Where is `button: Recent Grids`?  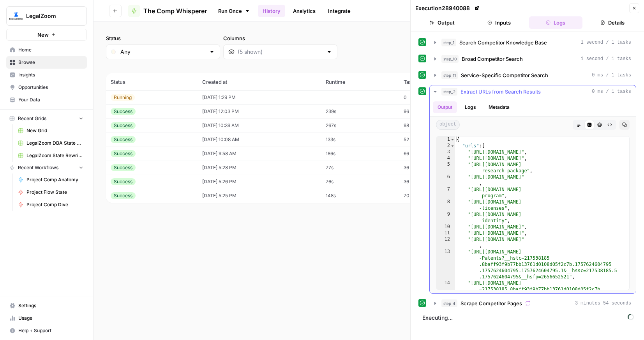 button: Recent Grids is located at coordinates (46, 119).